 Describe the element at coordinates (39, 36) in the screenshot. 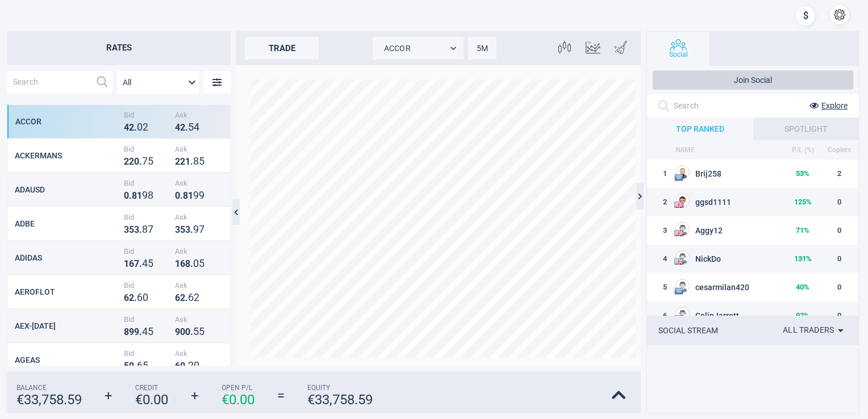

I see `img: sirix` at that location.